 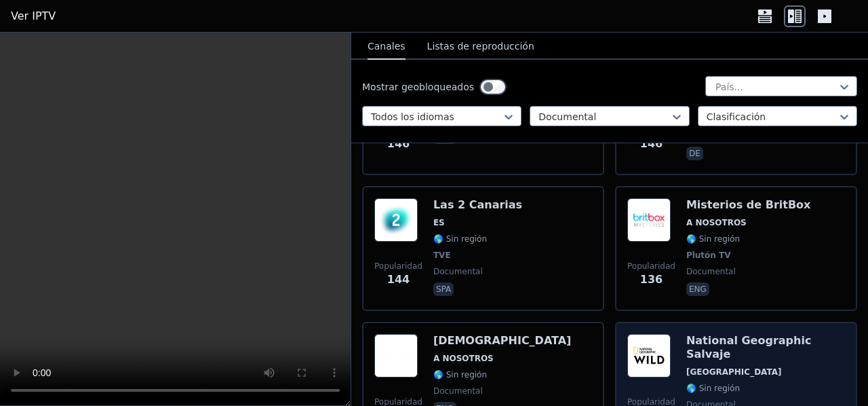 I want to click on img: Docurama, so click(x=396, y=356).